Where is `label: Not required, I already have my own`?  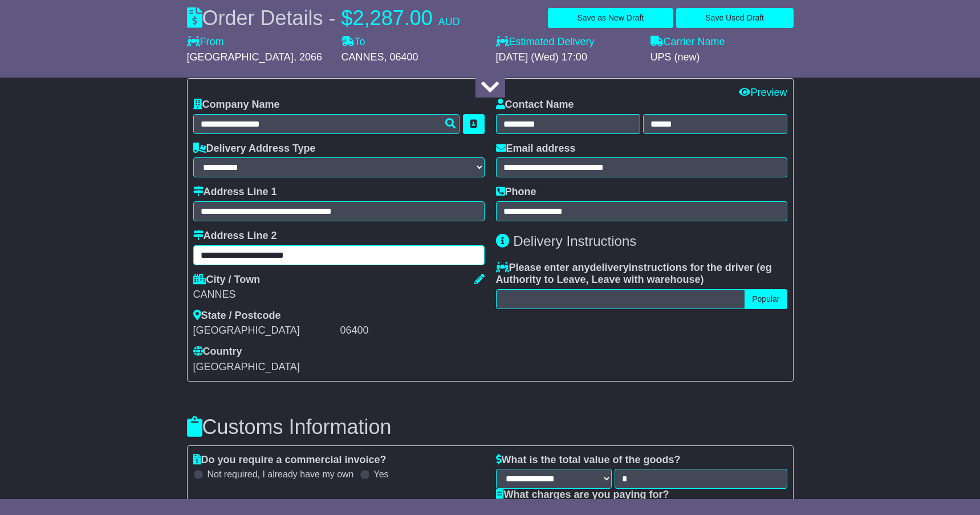
label: Not required, I already have my own is located at coordinates (281, 474).